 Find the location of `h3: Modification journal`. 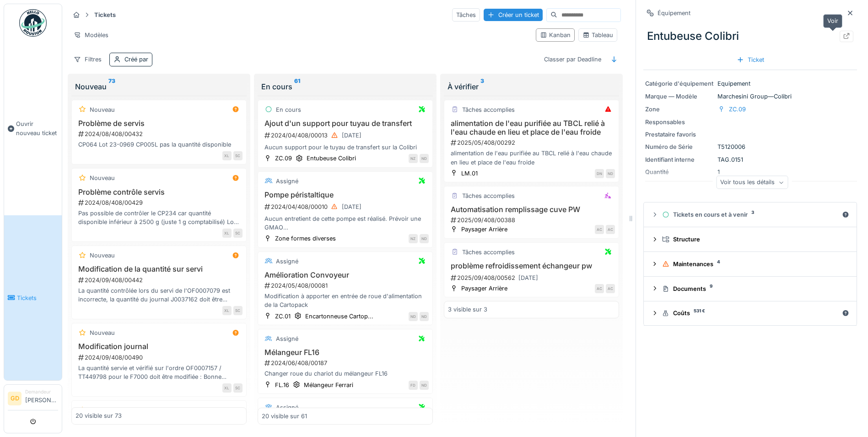

h3: Modification journal is located at coordinates (159, 346).